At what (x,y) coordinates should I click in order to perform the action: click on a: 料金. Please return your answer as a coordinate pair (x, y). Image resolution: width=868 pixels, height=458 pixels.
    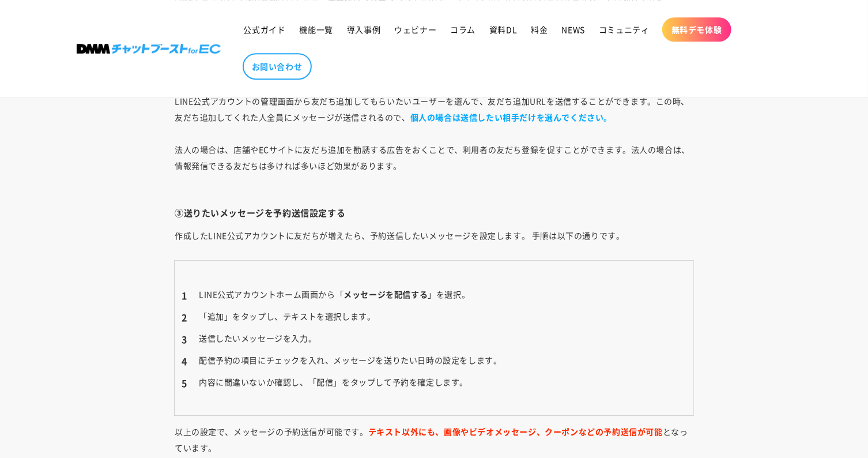
    Looking at the image, I should click on (539, 30).